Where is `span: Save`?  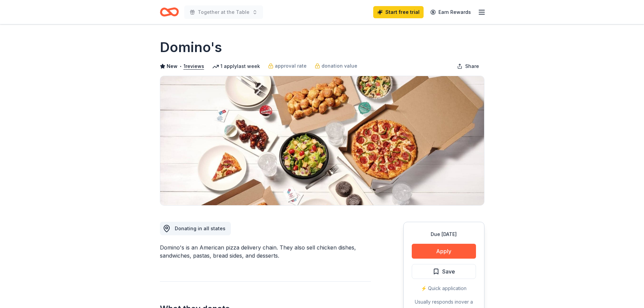
span: Save is located at coordinates (448, 271).